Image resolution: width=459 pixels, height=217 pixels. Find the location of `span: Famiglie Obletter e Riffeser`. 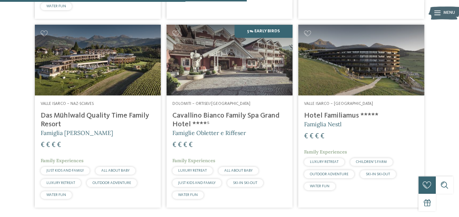

span: Famiglie Obletter e Riffeser is located at coordinates (209, 133).